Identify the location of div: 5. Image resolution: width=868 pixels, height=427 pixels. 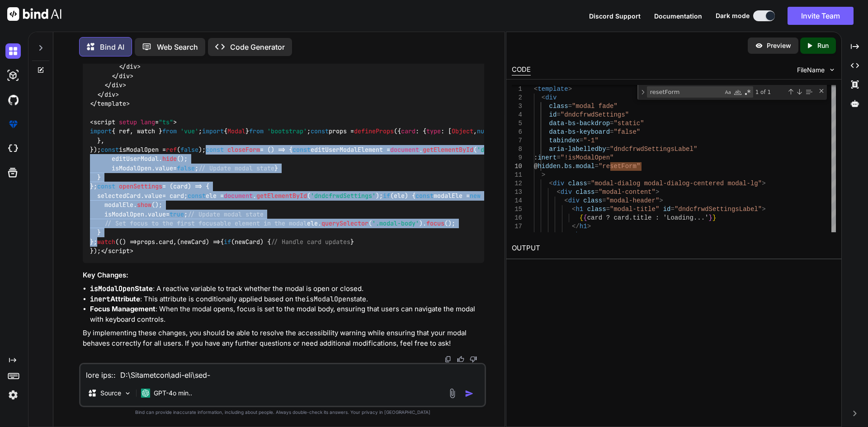
(516, 123).